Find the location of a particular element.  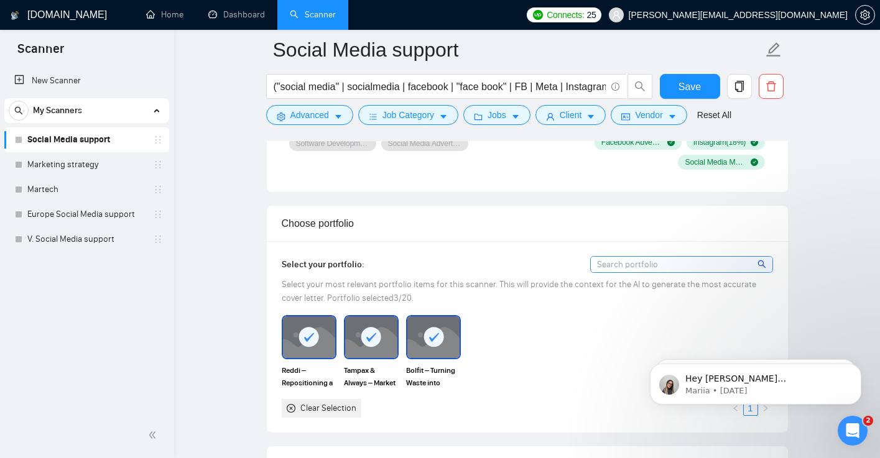

span: edit is located at coordinates (774, 50).